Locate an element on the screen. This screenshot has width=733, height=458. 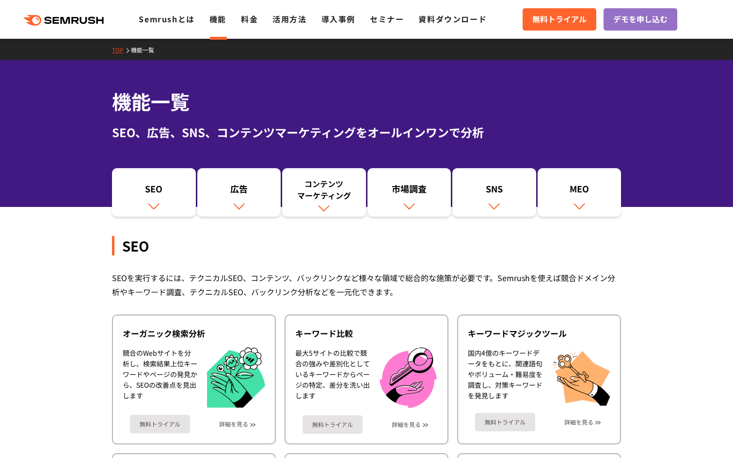
div: 国内4億のキーワードデータをもとに、関連語句やボリューム・難易度を調査し、対策キーワードを発見します is located at coordinates (505, 377).